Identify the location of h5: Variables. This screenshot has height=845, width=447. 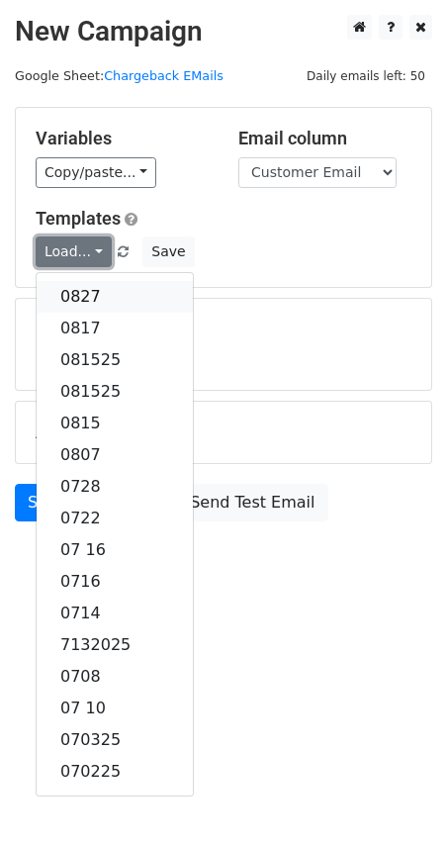
(122, 139).